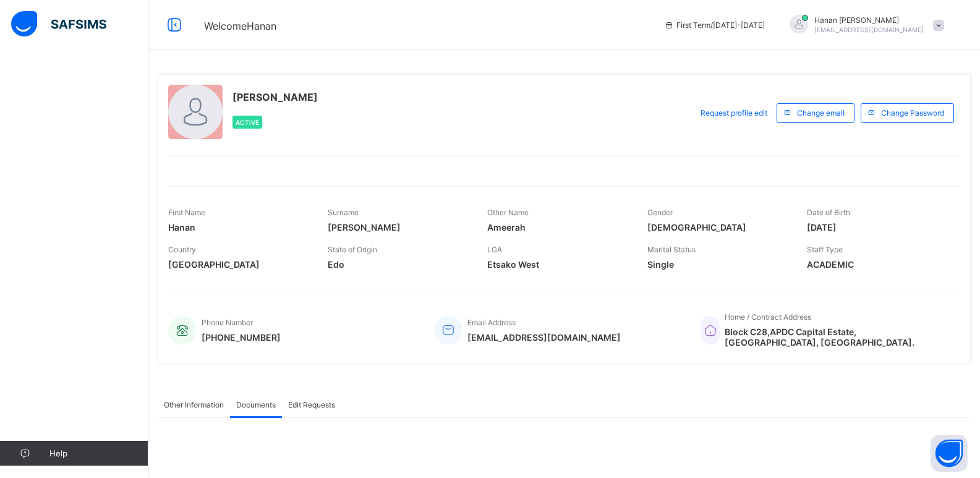 Image resolution: width=980 pixels, height=478 pixels. What do you see at coordinates (828, 212) in the screenshot?
I see `span: Date of Birth` at bounding box center [828, 212].